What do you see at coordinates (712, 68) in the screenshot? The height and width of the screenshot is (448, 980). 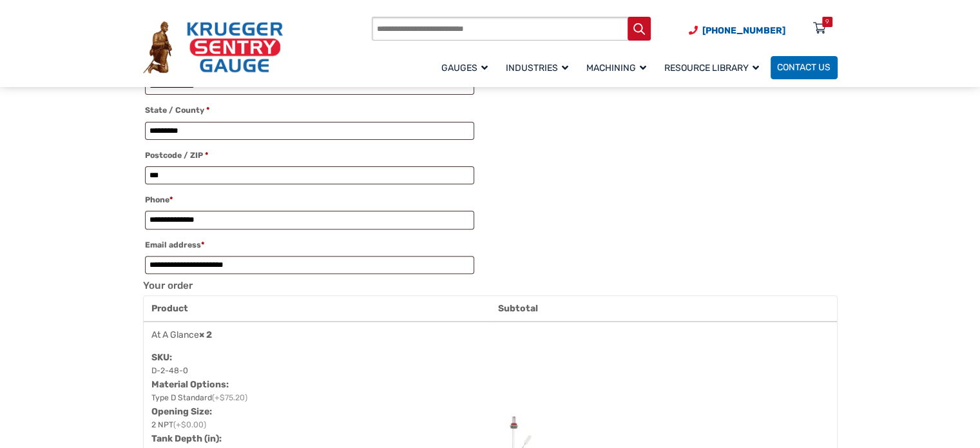 I see `span: Resource Library` at bounding box center [712, 68].